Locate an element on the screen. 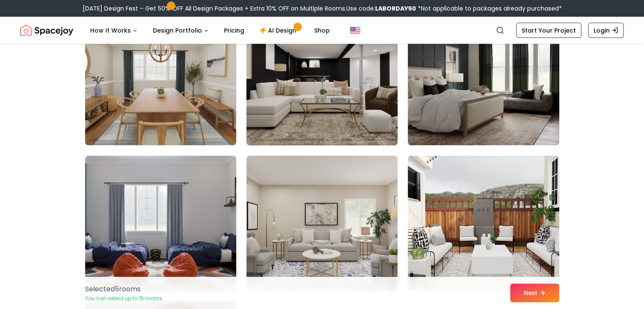 This screenshot has width=644, height=309. a: Login is located at coordinates (606, 30).